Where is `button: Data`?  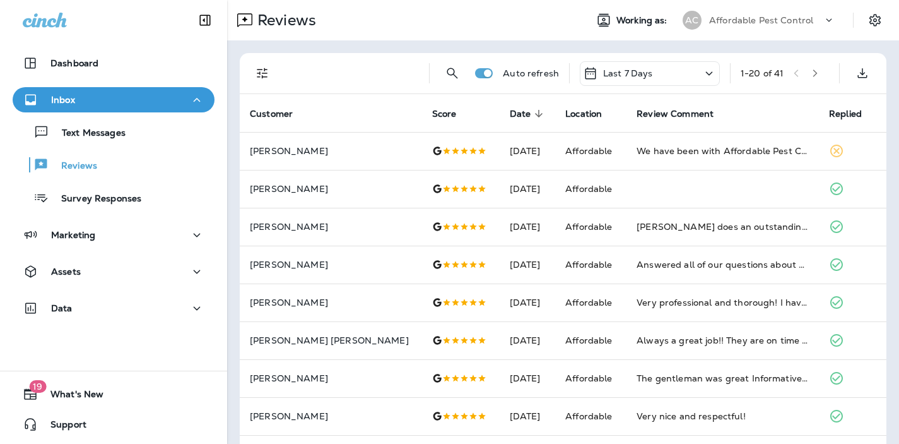
button: Data is located at coordinates (114, 308).